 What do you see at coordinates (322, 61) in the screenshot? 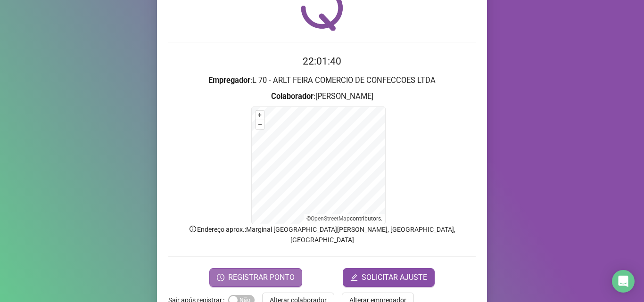
I see `time: 22:01:40` at bounding box center [322, 61].